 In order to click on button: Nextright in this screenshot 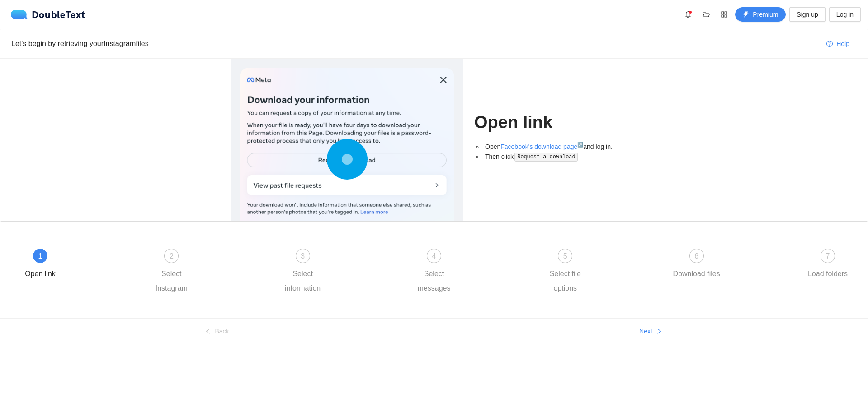, I will do `click(650, 331)`.